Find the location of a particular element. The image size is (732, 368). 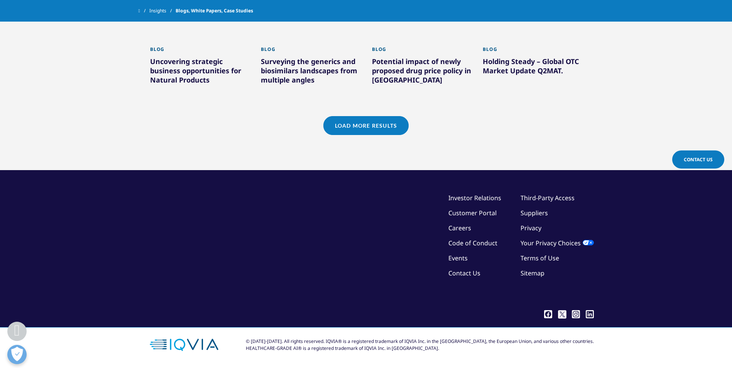

a: Your Privacy Choices is located at coordinates (557, 243).